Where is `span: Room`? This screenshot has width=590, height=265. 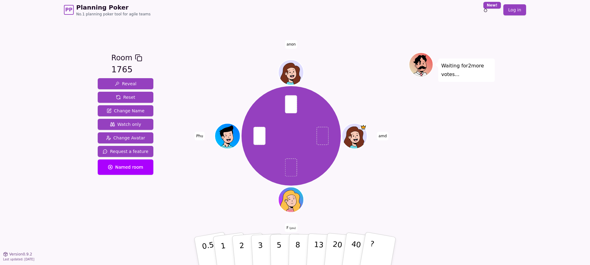 span: Room is located at coordinates (122, 58).